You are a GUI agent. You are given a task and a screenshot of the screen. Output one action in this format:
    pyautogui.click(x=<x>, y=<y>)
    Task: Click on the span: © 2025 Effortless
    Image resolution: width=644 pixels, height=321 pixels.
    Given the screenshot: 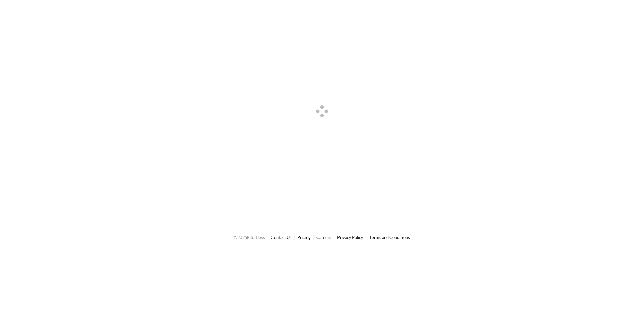 What is the action you would take?
    pyautogui.click(x=250, y=237)
    